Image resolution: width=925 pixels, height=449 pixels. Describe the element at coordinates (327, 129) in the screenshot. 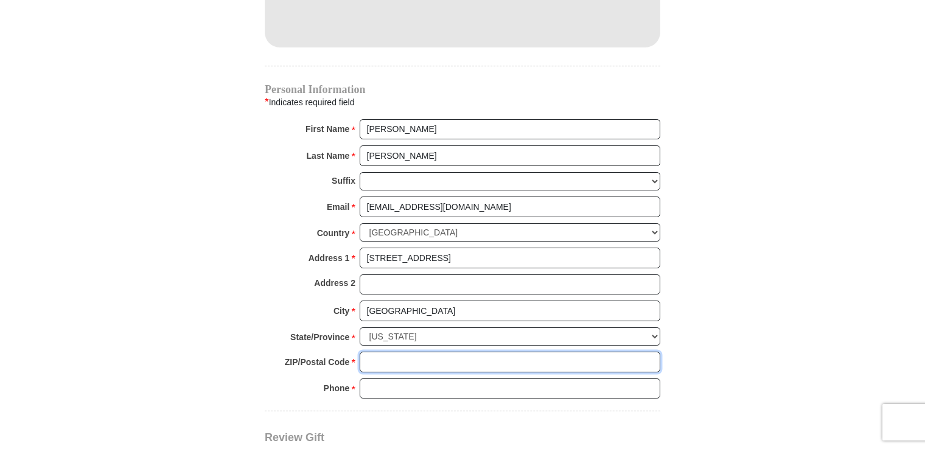

I see `strong: First Name` at that location.